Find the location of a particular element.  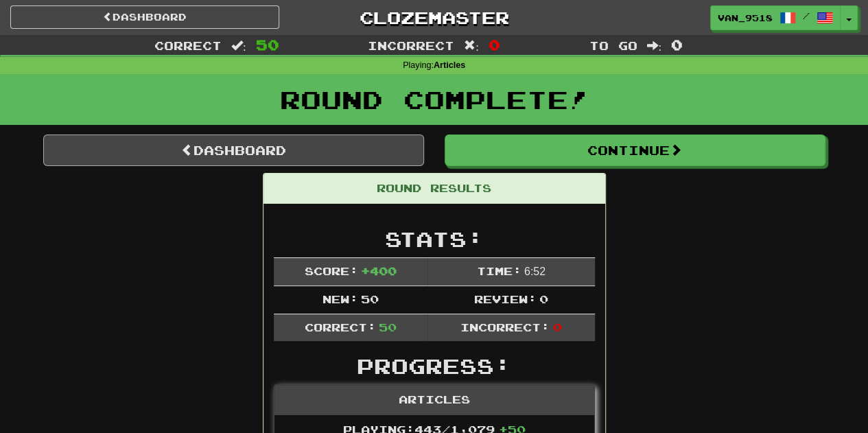

h2: Stats: is located at coordinates (434, 239).